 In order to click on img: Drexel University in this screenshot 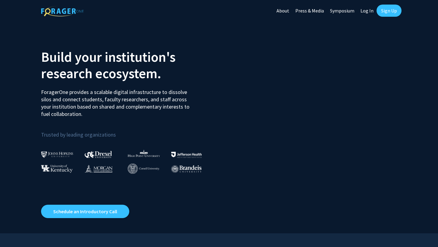, I will do `click(98, 154)`.